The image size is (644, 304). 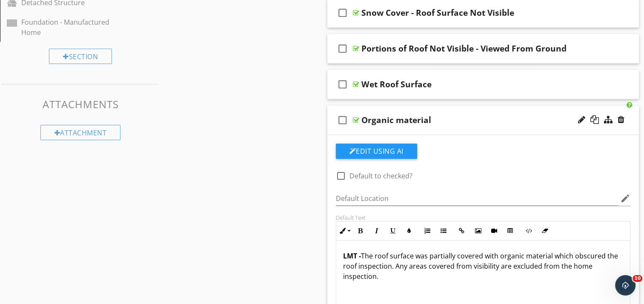 I want to click on button: Edit Using AI, so click(x=376, y=151).